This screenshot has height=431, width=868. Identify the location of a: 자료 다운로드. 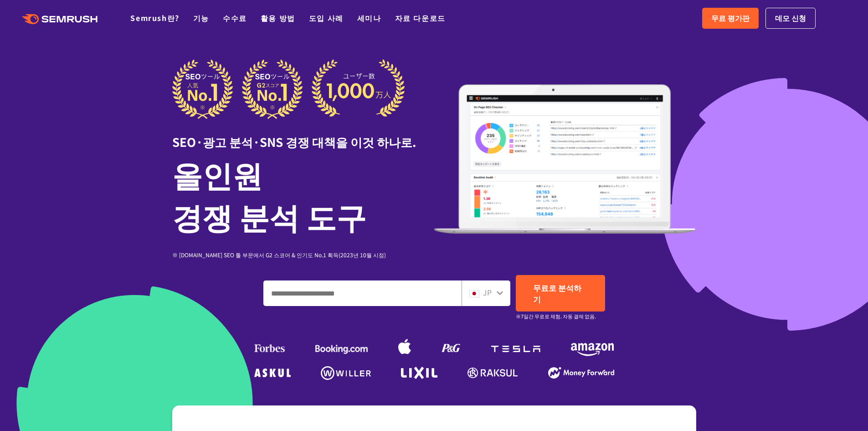
(420, 18).